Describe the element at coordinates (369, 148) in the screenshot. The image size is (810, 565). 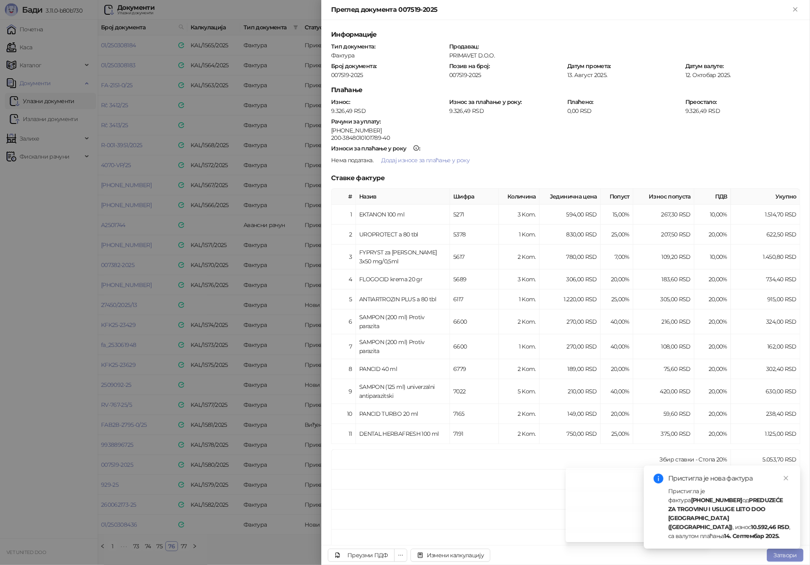
I see `div: Износи за плаћање у року` at that location.